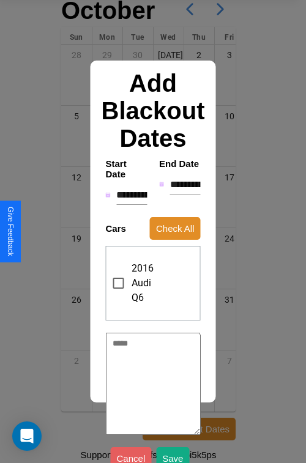  I want to click on button: Check All, so click(175, 228).